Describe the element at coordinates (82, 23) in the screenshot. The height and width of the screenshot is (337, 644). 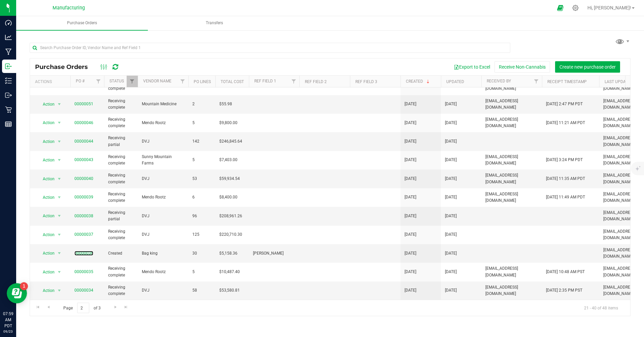
I see `a: Purchase Orders` at that location.